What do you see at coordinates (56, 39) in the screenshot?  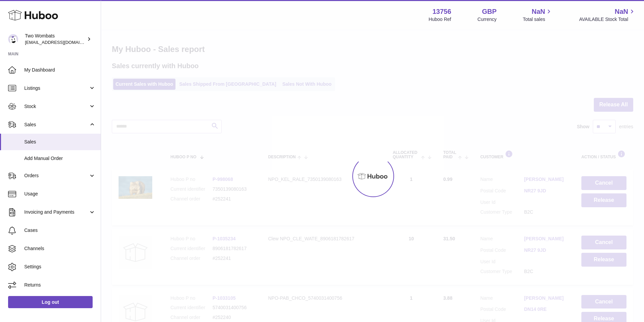 I see `div: Two Wombats` at bounding box center [56, 39].